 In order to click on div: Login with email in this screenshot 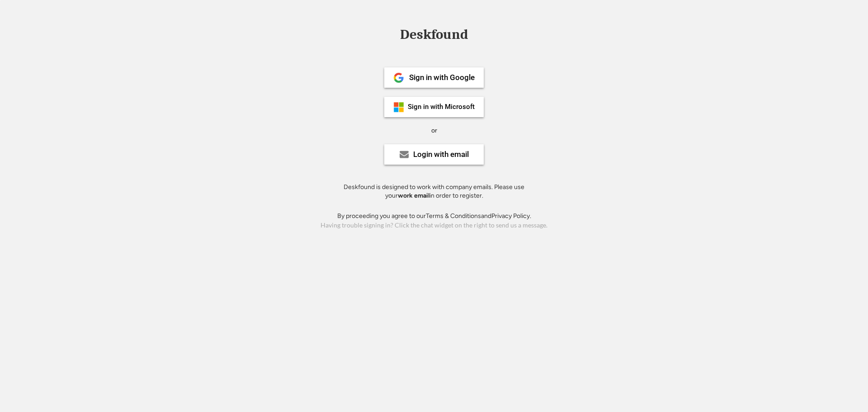, I will do `click(441, 154)`.